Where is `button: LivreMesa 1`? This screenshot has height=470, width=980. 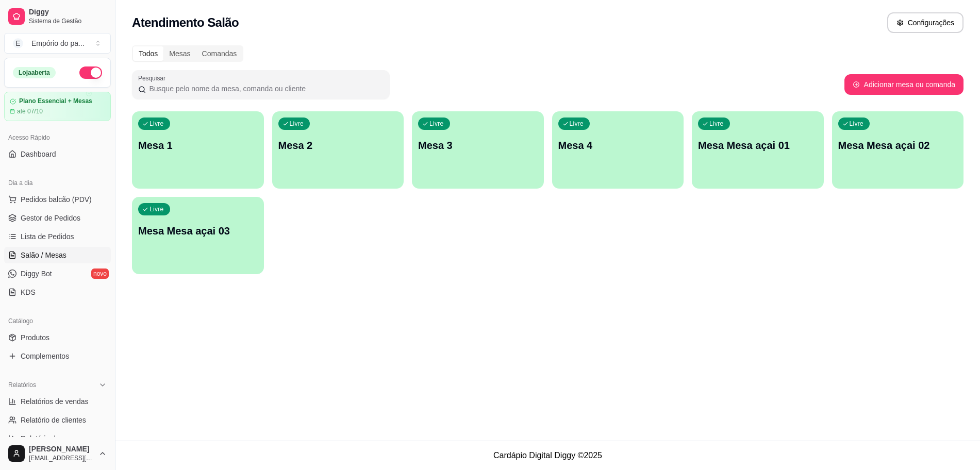 button: LivreMesa 1 is located at coordinates (198, 150).